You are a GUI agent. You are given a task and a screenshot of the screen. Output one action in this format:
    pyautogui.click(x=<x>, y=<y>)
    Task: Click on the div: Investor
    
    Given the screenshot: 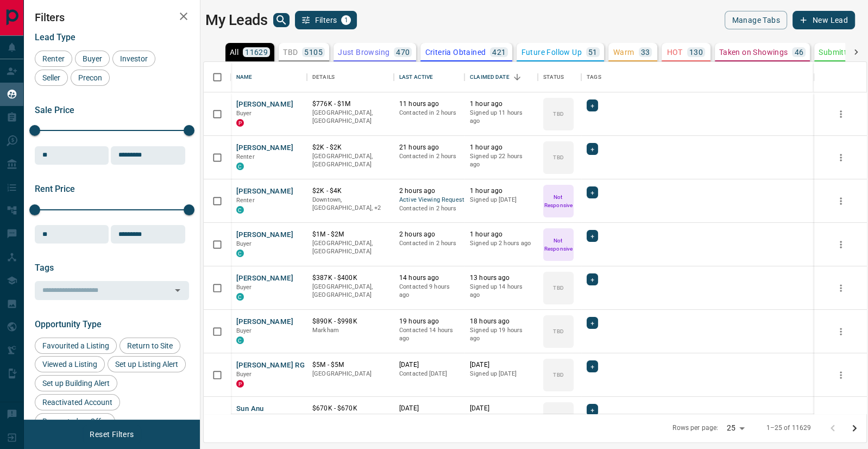 What is the action you would take?
    pyautogui.click(x=134, y=59)
    